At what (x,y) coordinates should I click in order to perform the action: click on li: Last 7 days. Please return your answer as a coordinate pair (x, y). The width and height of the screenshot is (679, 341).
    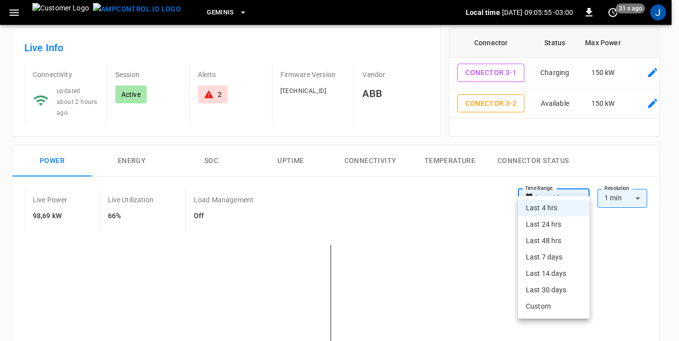
    Looking at the image, I should click on (554, 257).